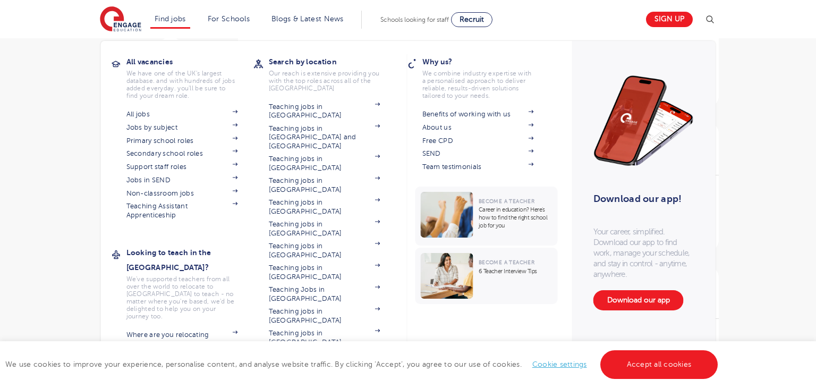  What do you see at coordinates (670, 19) in the screenshot?
I see `a: Sign up` at bounding box center [670, 19].